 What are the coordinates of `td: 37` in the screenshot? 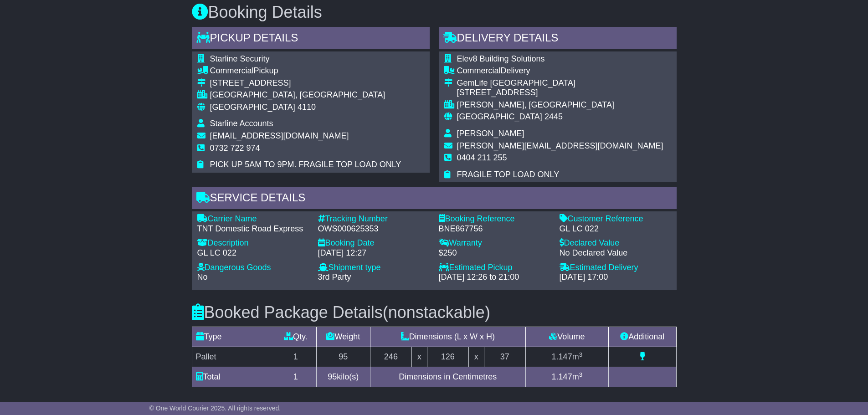 It's located at (505, 357).